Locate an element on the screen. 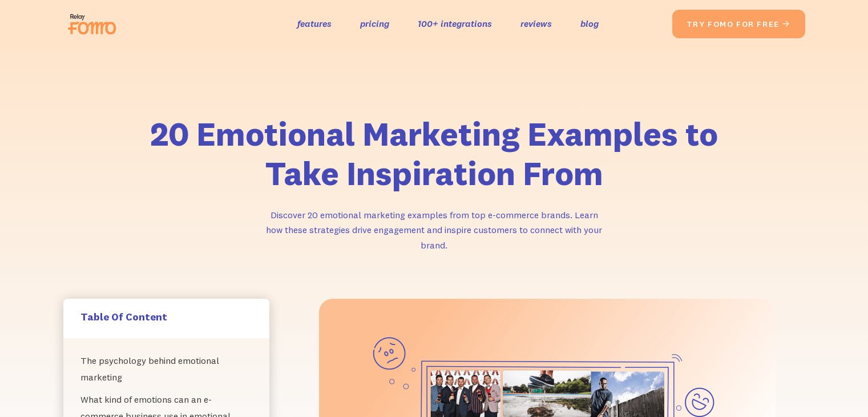 The image size is (868, 417). h1: 20 Emotional Marketing Examples to Take Inspiration From is located at coordinates (435, 154).